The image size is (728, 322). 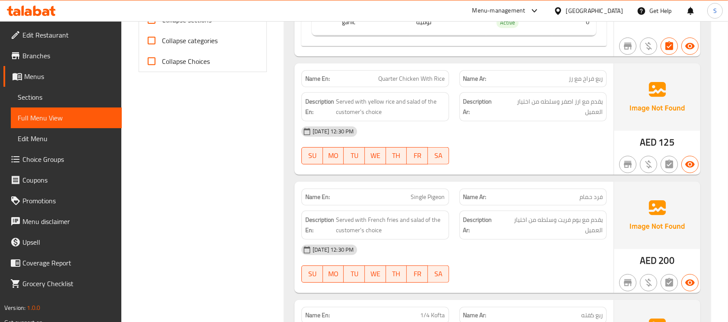 I want to click on a: Sections, so click(x=66, y=97).